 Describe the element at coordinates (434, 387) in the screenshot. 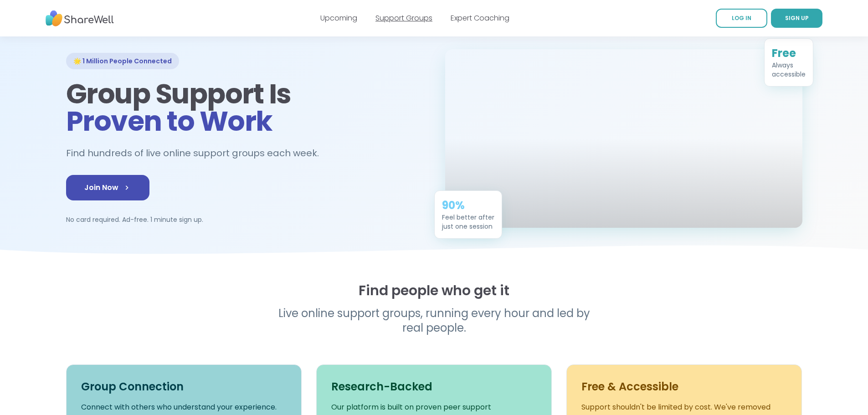

I see `h3: Research-Backed` at that location.